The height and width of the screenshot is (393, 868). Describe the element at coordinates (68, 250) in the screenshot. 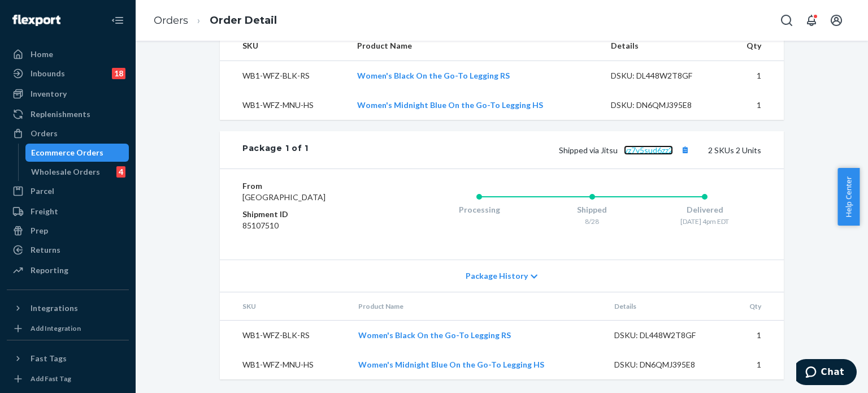

I see `a: Returns` at that location.